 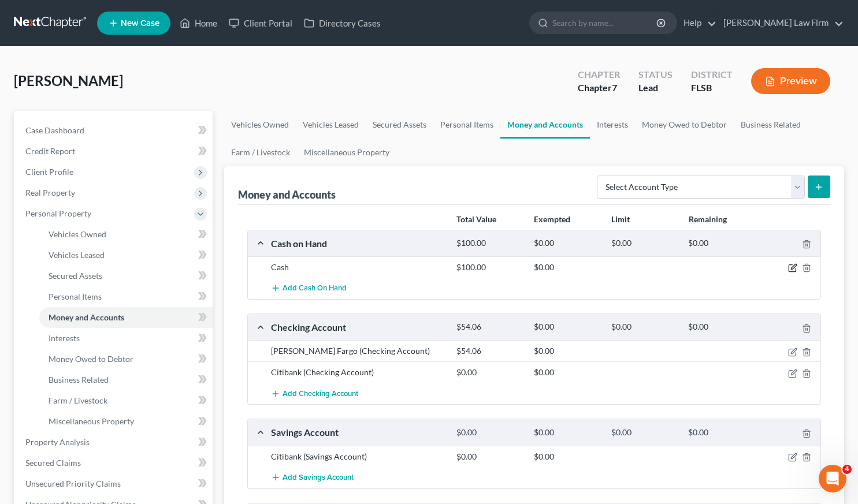 What do you see at coordinates (78, 379) in the screenshot?
I see `span: Business Related` at bounding box center [78, 379].